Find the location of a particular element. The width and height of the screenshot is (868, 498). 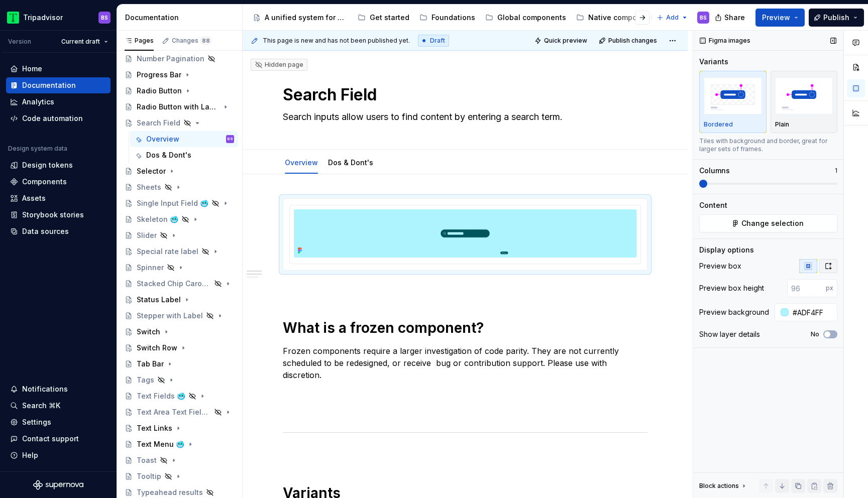

a: Global components is located at coordinates (526, 17).